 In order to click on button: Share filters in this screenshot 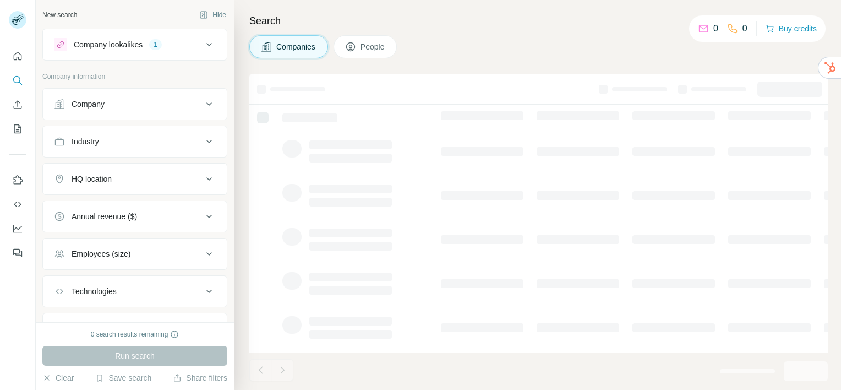, I will do `click(200, 378)`.